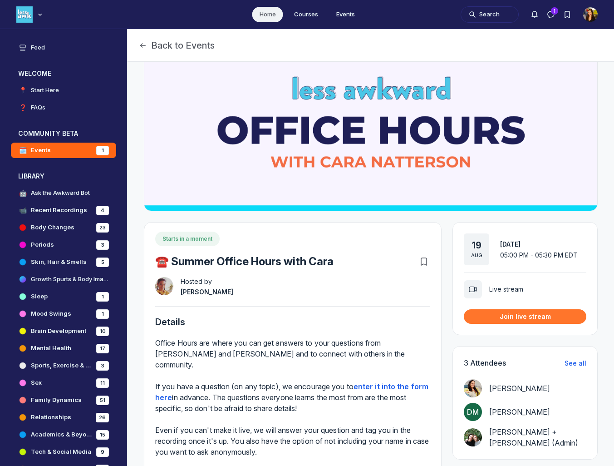  Describe the element at coordinates (103, 434) in the screenshot. I see `div: 15` at that location.